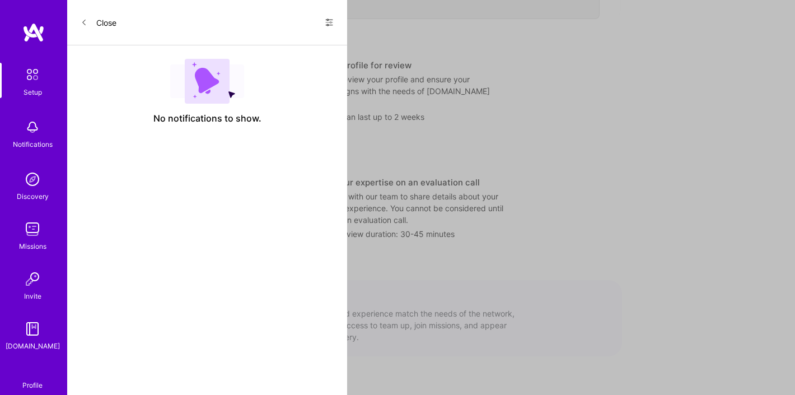 This screenshot has width=795, height=395. I want to click on div: Invite, so click(32, 295).